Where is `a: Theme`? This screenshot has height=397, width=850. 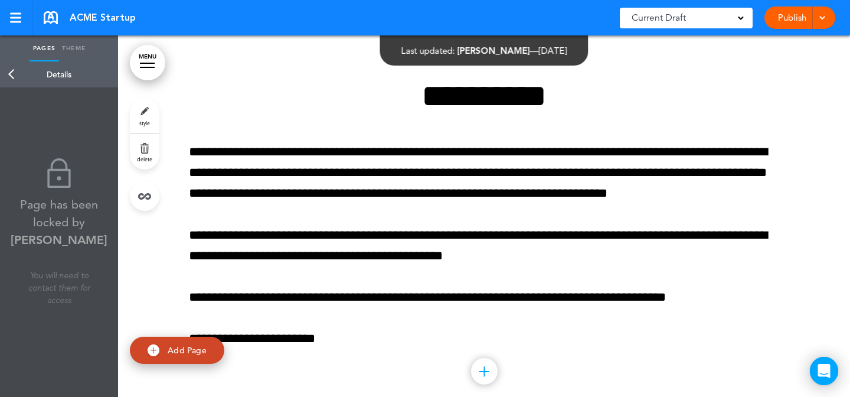 a: Theme is located at coordinates (74, 48).